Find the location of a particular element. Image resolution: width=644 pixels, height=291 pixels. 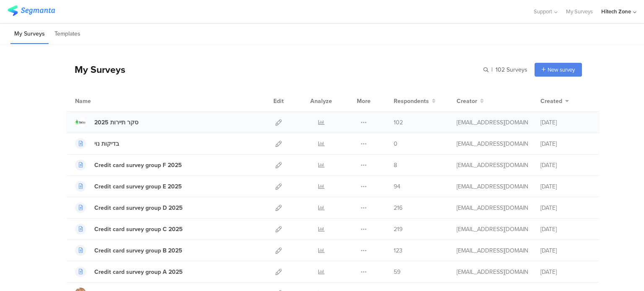

button: Creator is located at coordinates (470, 101).